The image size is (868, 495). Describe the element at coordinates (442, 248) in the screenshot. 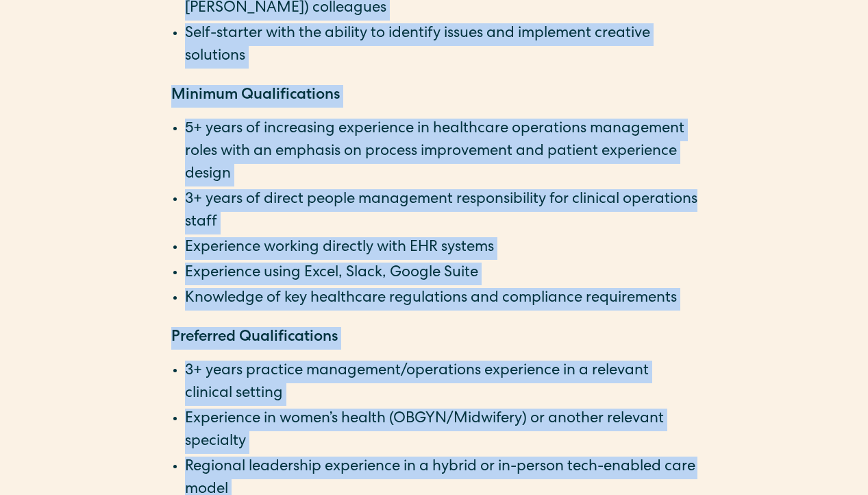

I see `li: Experience working directly with EHR systems` at that location.